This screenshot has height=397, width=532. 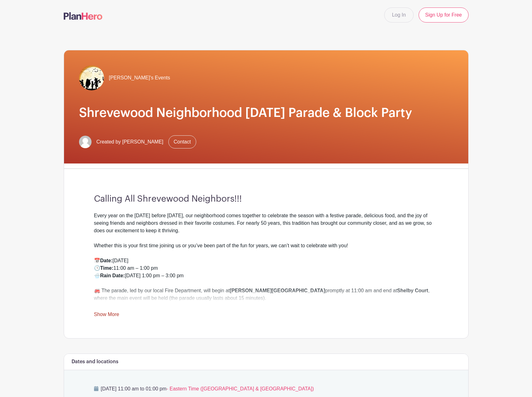 What do you see at coordinates (443, 15) in the screenshot?
I see `a: Sign Up for Free` at bounding box center [443, 15].